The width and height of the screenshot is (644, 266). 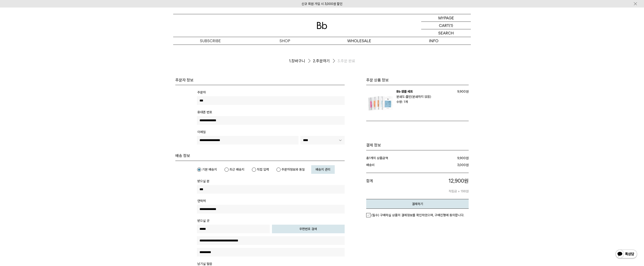 What do you see at coordinates (203, 181) in the screenshot?
I see `span: 받으실 분` at bounding box center [203, 181].